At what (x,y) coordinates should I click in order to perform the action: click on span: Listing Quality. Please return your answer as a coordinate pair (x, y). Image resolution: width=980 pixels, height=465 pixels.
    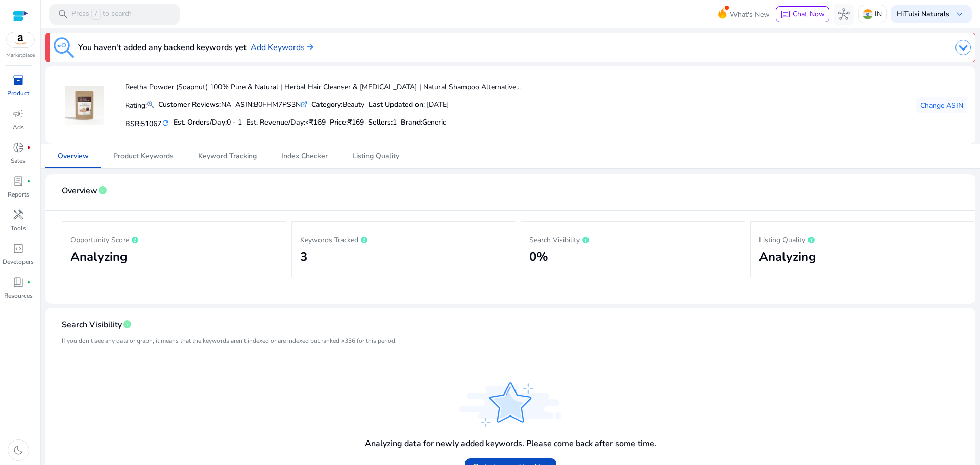
    Looking at the image, I should click on (376, 156).